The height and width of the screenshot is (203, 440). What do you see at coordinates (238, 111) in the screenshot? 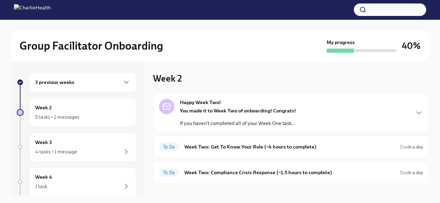
I see `strong: You made it to Week Two of onboarding! Congrats!` at bounding box center [238, 111].